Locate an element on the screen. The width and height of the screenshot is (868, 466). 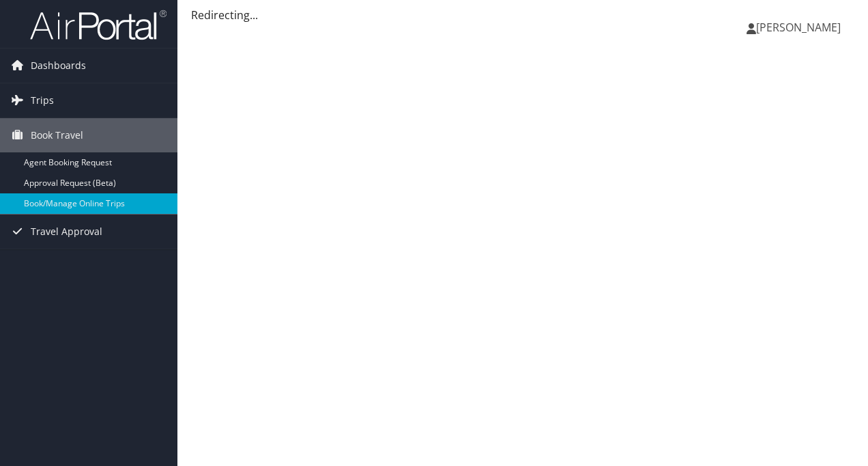
span: Travel Approval is located at coordinates (66, 232).